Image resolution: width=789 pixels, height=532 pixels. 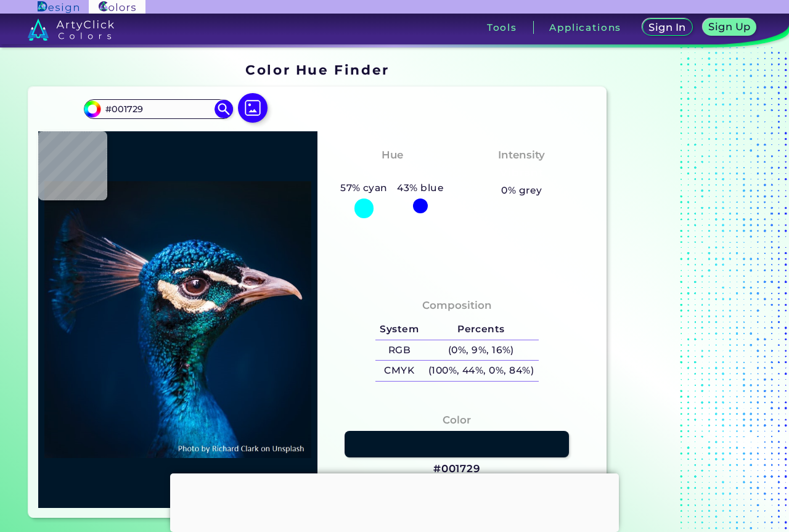 What do you see at coordinates (364, 188) in the screenshot?
I see `h5: 57% cyan` at bounding box center [364, 188].